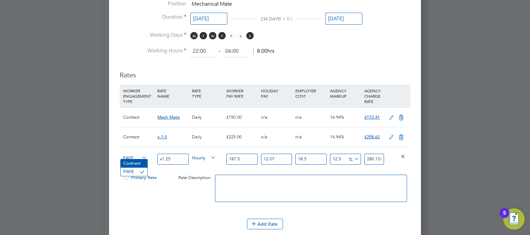 The height and width of the screenshot is (235, 530). I want to click on span: £172.41, so click(372, 117).